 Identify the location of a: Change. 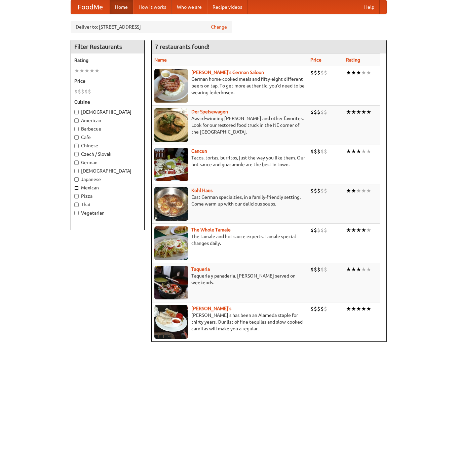
(219, 27).